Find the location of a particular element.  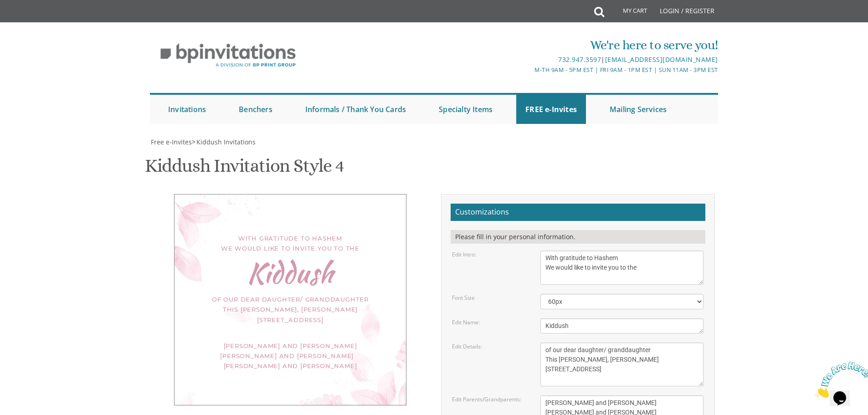

div: We're here to serve you! is located at coordinates (529, 45).